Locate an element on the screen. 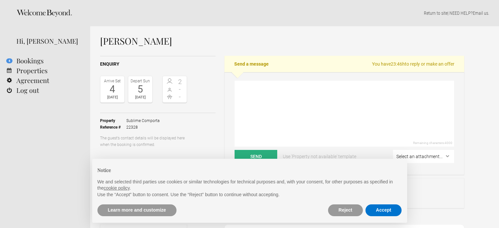  p: | NEED HELP? . is located at coordinates (294, 13).